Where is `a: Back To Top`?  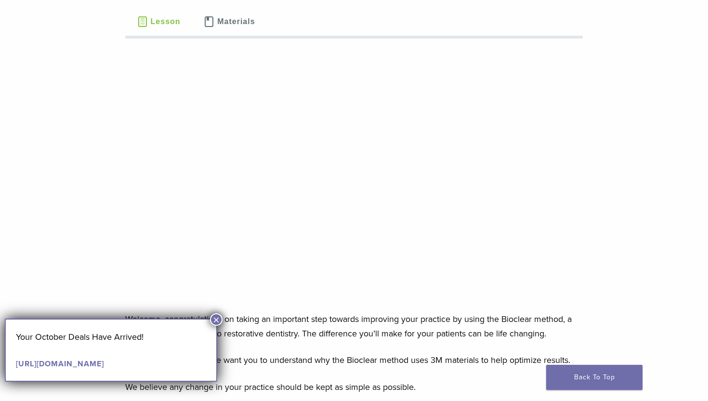 a: Back To Top is located at coordinates (594, 377).